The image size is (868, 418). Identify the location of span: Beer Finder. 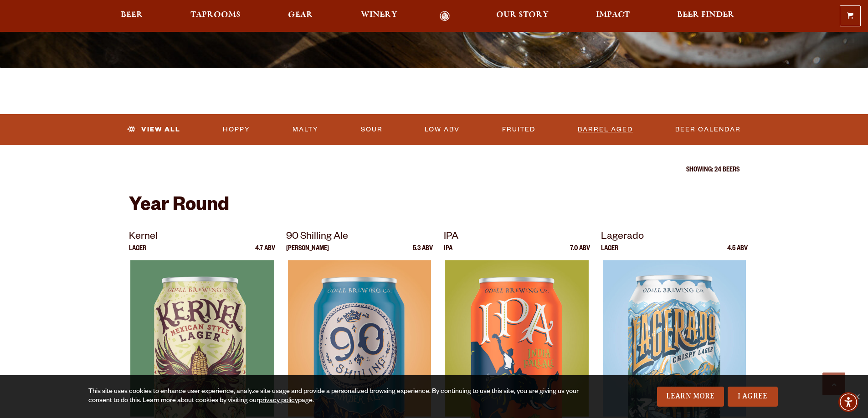
(706, 15).